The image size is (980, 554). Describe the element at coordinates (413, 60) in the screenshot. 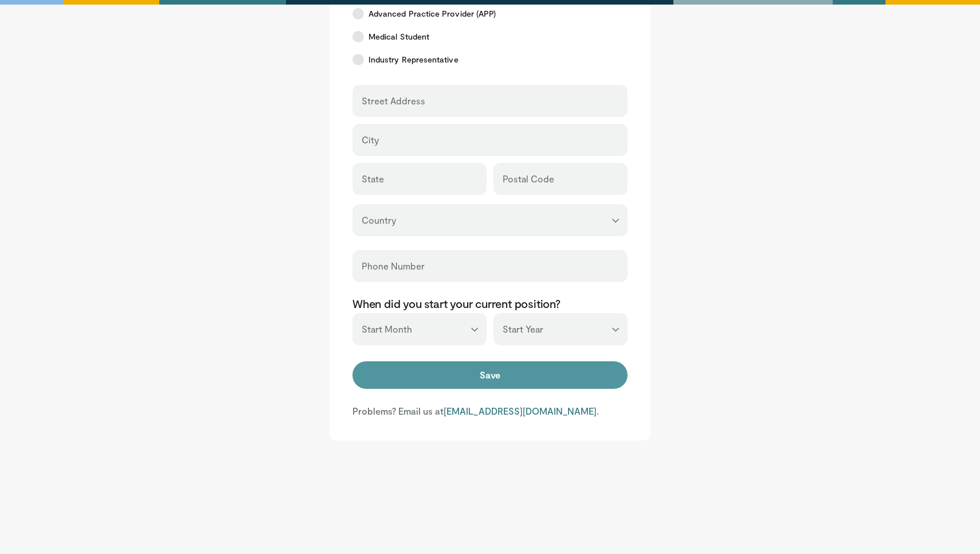

I see `span: Industry Representative` at that location.